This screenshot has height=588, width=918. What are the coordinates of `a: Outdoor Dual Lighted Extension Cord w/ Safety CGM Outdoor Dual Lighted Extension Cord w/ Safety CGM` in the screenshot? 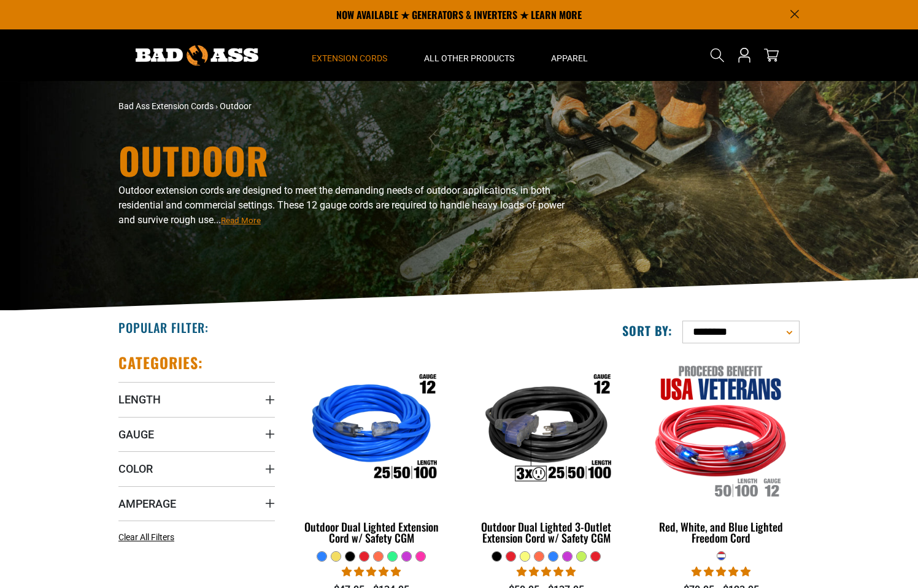 It's located at (371, 452).